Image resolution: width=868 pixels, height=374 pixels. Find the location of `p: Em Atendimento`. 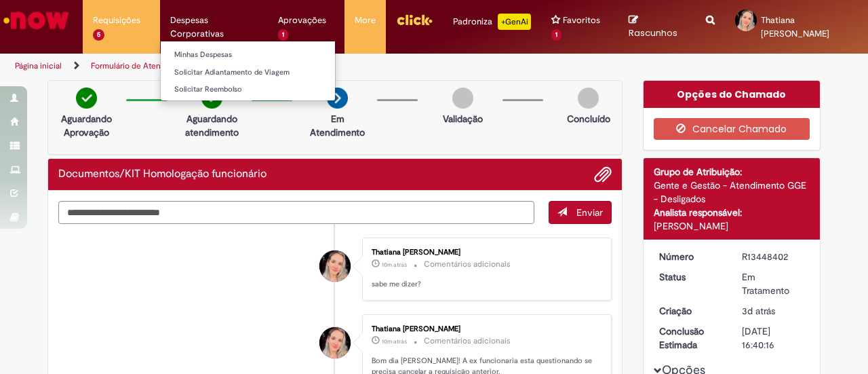

p: Em Atendimento is located at coordinates (337, 125).